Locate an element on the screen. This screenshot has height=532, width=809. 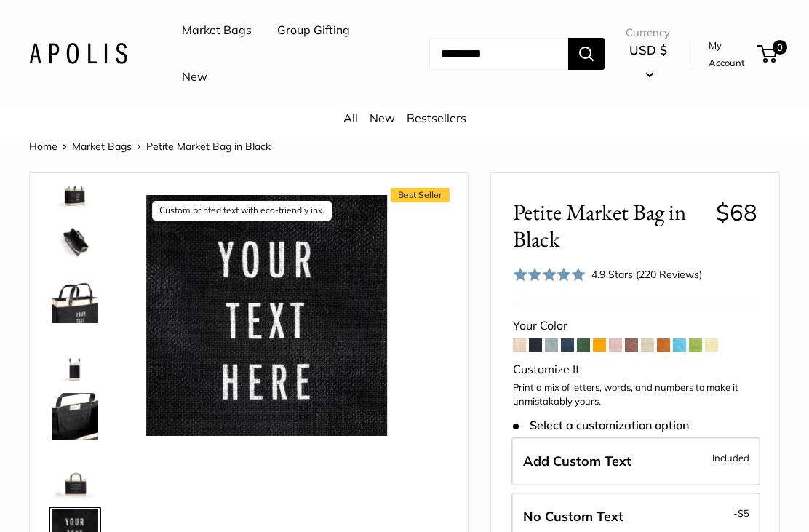
a: All is located at coordinates (350, 118).